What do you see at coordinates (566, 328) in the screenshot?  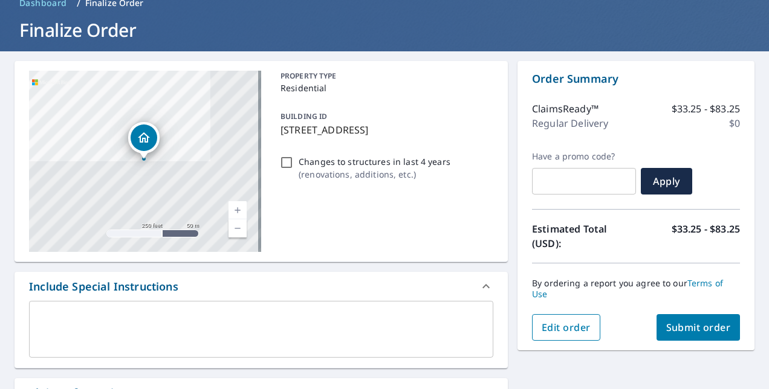 I see `button: Edit order` at bounding box center [566, 328].